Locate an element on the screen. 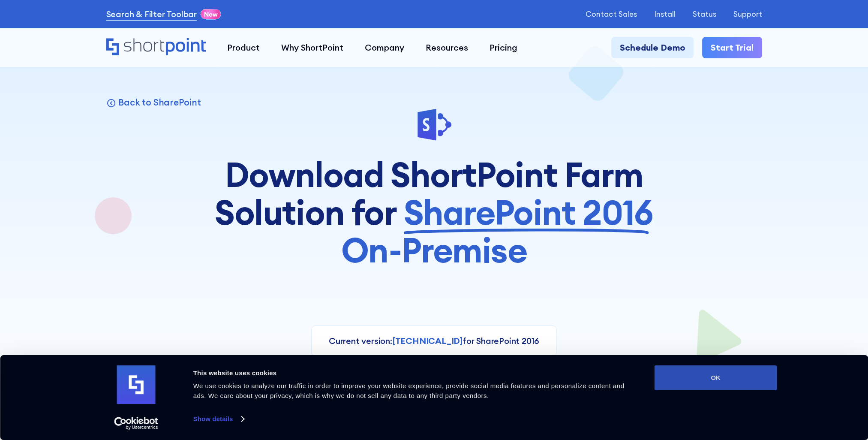 This screenshot has height=440, width=868. div: Why ShortPoint is located at coordinates (312, 48).